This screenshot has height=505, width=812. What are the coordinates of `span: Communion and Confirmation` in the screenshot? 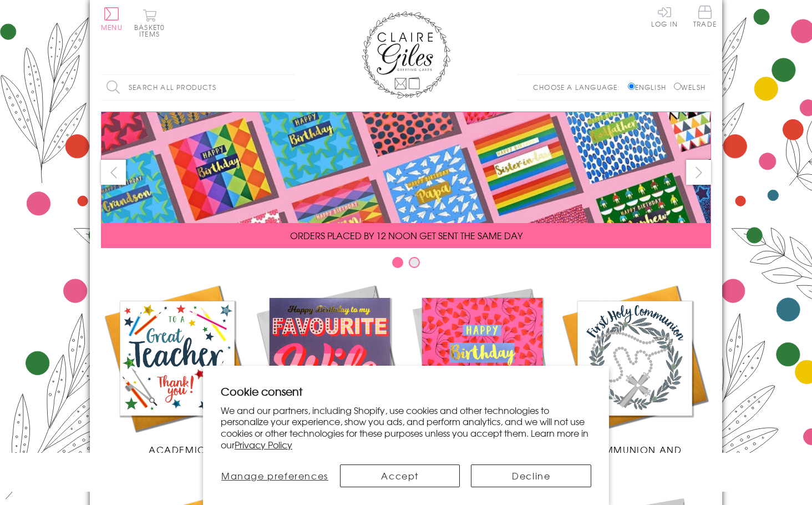 It's located at (635, 456).